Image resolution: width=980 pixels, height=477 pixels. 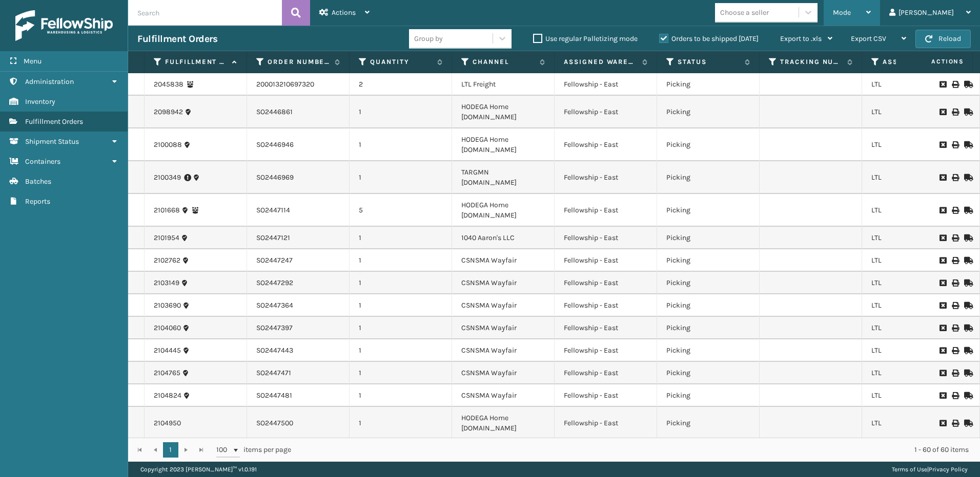 What do you see at coordinates (401, 210) in the screenshot?
I see `td: 5` at bounding box center [401, 210].